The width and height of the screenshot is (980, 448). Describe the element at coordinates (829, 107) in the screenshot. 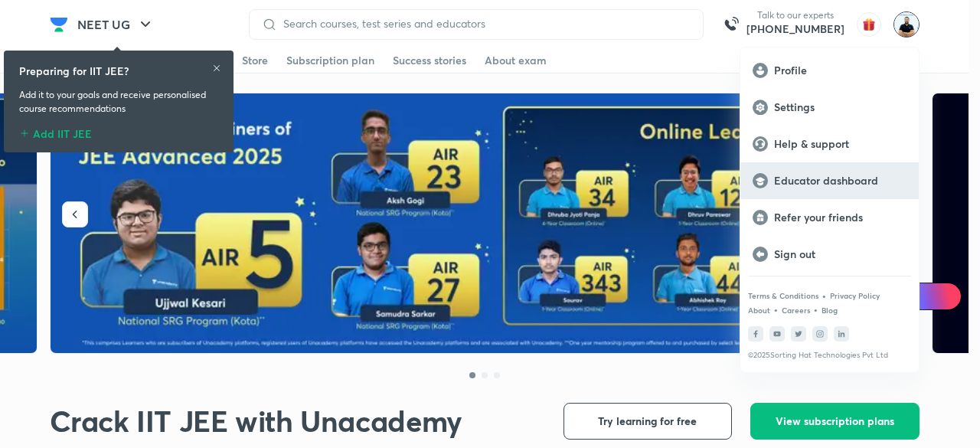

I see `a: Settings` at that location.